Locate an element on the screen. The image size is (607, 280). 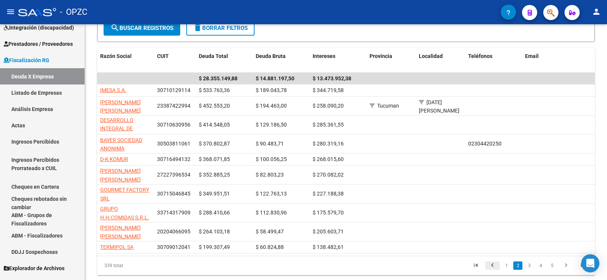
span: $ 344.719,58 is located at coordinates (328, 90).